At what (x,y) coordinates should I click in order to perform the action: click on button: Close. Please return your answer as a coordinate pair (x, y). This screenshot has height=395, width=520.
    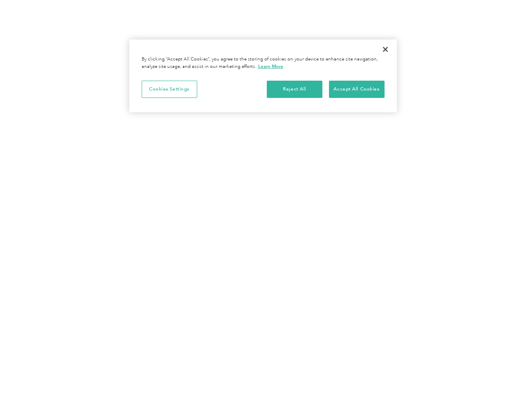
    Looking at the image, I should click on (385, 49).